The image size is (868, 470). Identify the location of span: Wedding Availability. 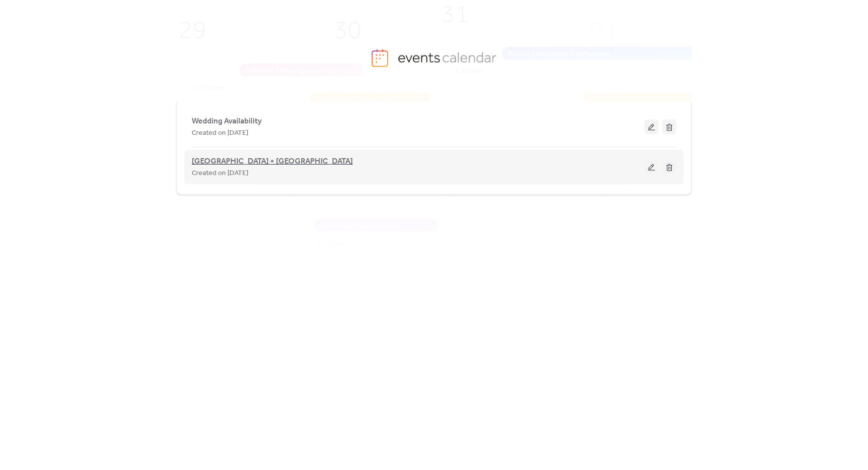
(227, 122).